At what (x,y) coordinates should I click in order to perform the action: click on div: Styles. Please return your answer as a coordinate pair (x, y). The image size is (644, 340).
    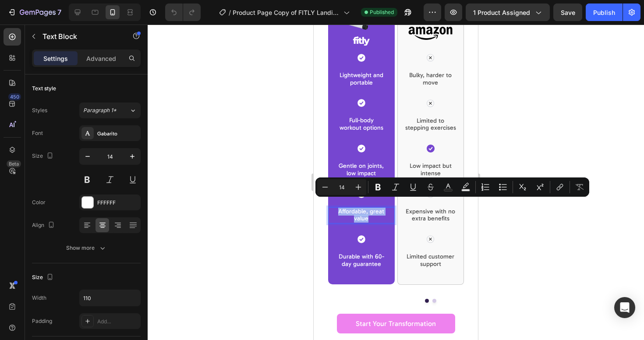
    Looking at the image, I should click on (39, 110).